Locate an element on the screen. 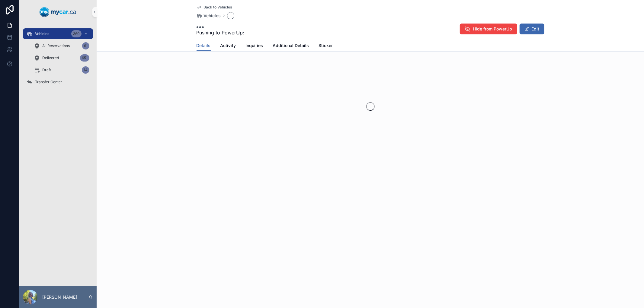 This screenshot has height=308, width=644. a: Delivered651 is located at coordinates (61, 58).